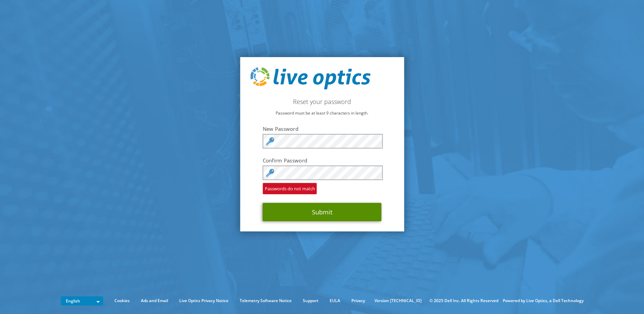 The image size is (644, 314). What do you see at coordinates (289, 189) in the screenshot?
I see `span: Passwords do not match` at bounding box center [289, 189].